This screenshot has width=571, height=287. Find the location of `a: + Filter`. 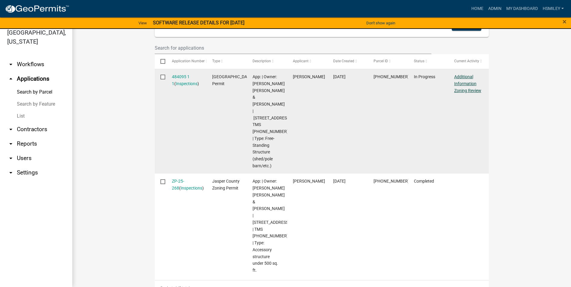

a: + Filter is located at coordinates (175, 25).